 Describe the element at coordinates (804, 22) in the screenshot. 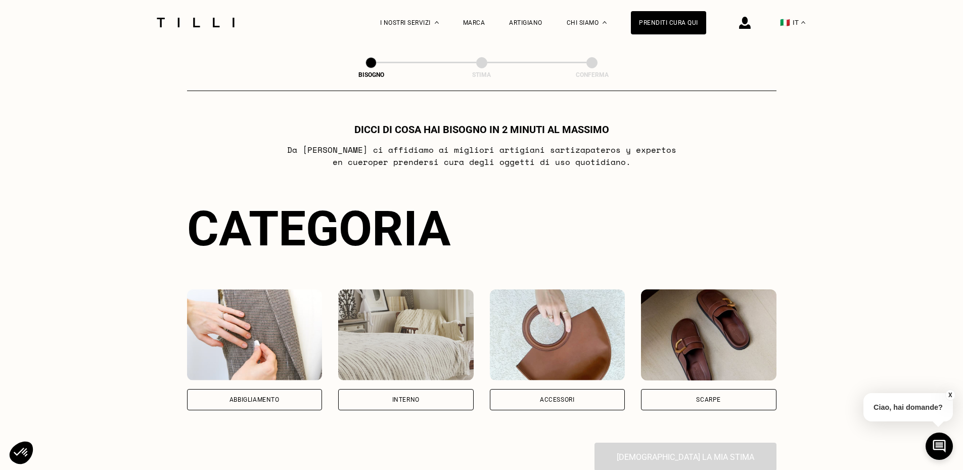

I see `img: menu déroulant` at that location.